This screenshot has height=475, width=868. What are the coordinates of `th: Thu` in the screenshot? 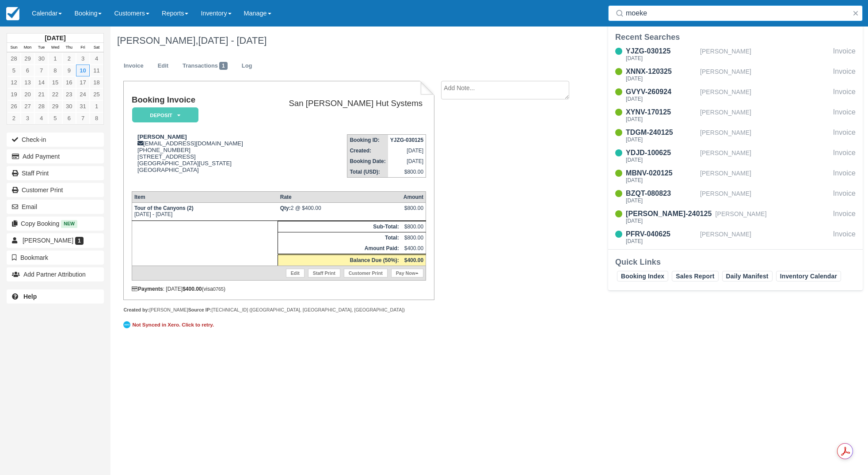 It's located at (69, 48).